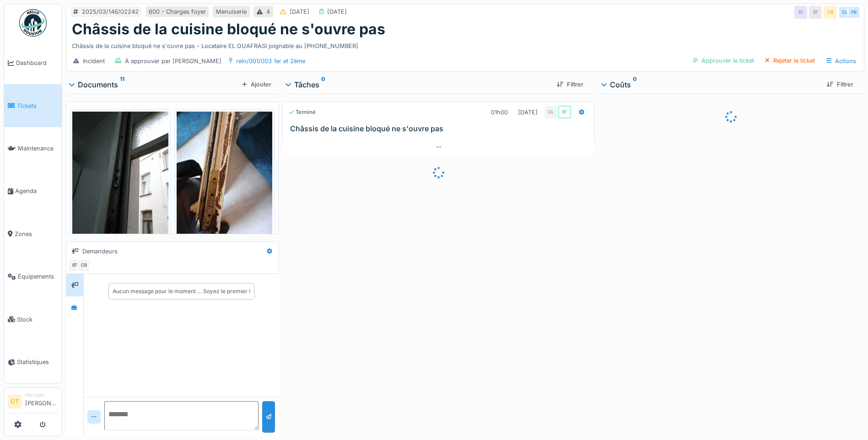 This screenshot has height=440, width=868. I want to click on div: Demandeurs, so click(100, 251).